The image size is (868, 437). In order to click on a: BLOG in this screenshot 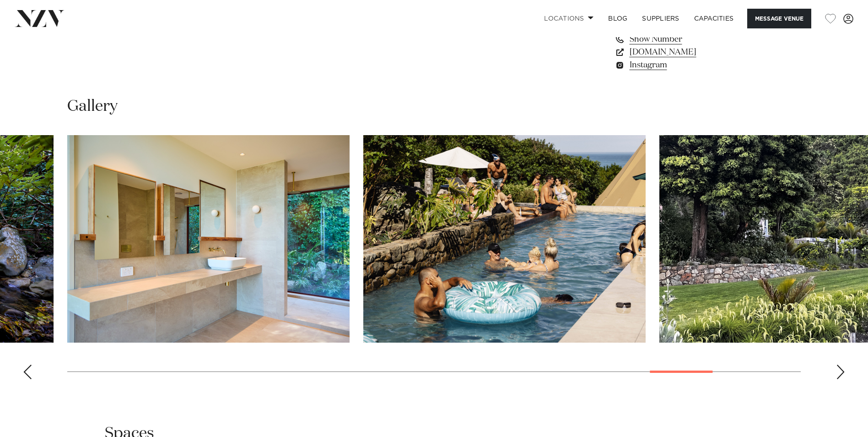, I will do `click(617, 18)`.